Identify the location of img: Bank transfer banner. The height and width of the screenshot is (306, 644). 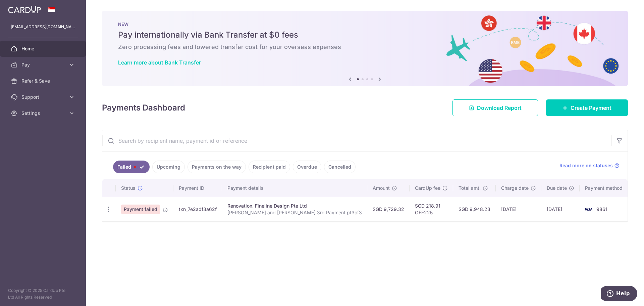
(365, 48).